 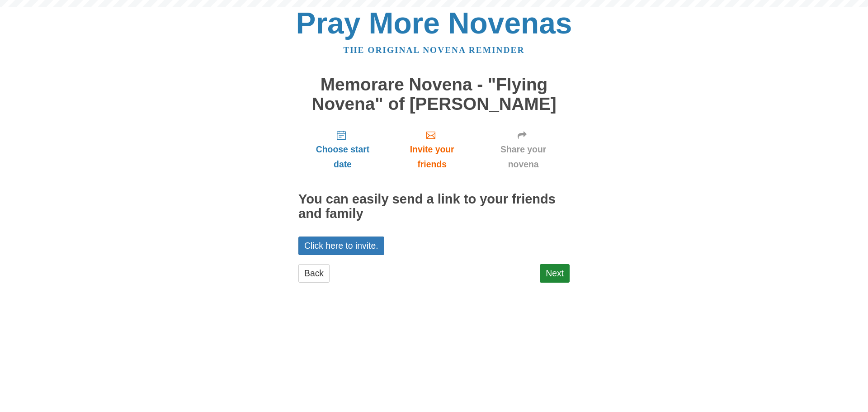 What do you see at coordinates (314, 273) in the screenshot?
I see `a: Back` at bounding box center [314, 273].